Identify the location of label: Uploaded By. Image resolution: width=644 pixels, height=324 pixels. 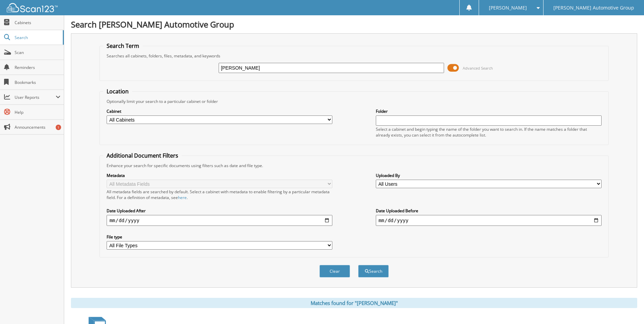
(488, 175).